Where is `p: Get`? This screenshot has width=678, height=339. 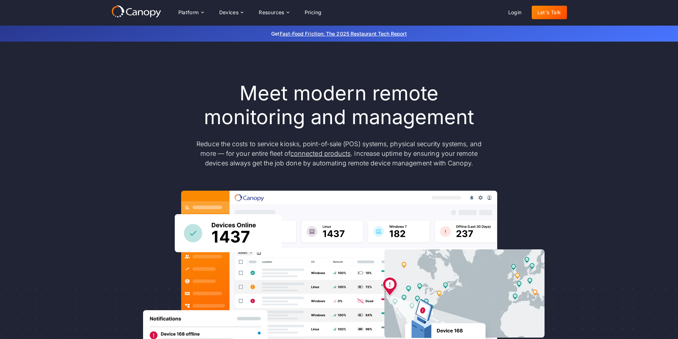 p: Get is located at coordinates (339, 33).